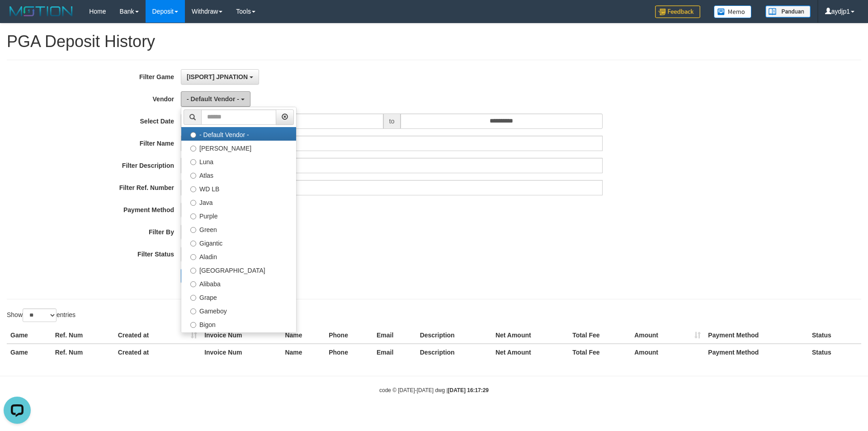 This screenshot has height=431, width=868. I want to click on input: Atlas, so click(193, 175).